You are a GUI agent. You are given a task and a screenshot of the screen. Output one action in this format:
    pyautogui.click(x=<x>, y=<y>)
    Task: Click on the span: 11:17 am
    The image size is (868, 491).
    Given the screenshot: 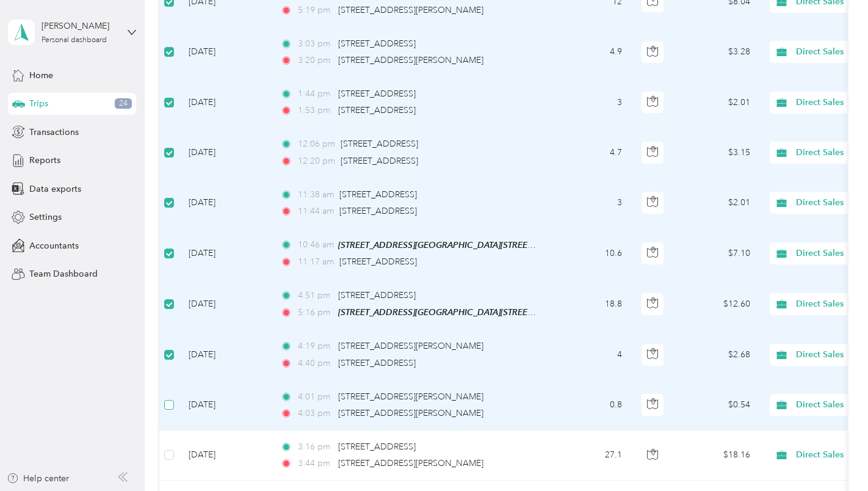 What is the action you would take?
    pyautogui.click(x=316, y=262)
    